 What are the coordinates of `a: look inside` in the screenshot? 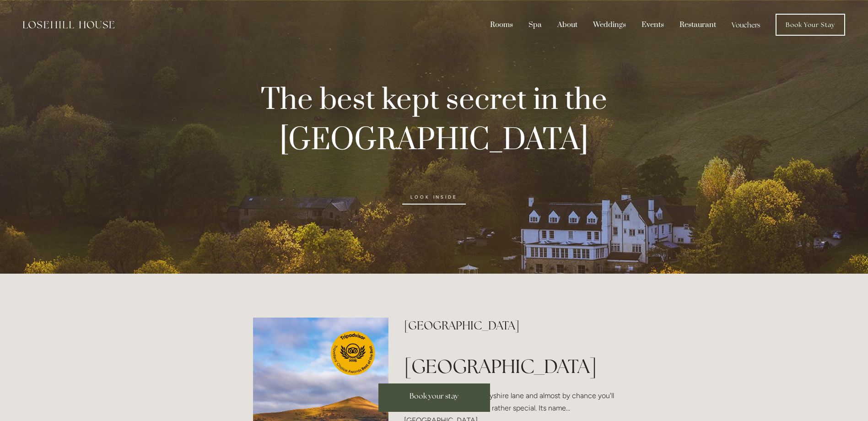 It's located at (434, 197).